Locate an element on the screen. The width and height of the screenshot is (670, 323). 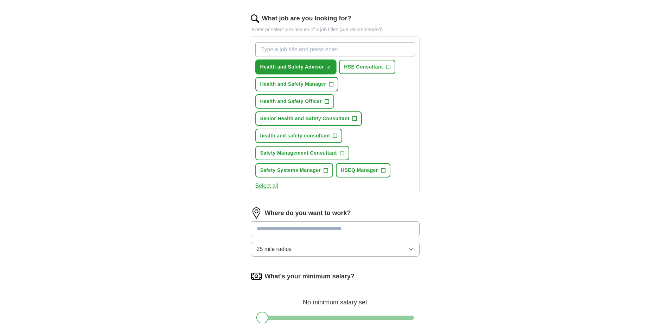
label: Where do you want to work? is located at coordinates (308, 213).